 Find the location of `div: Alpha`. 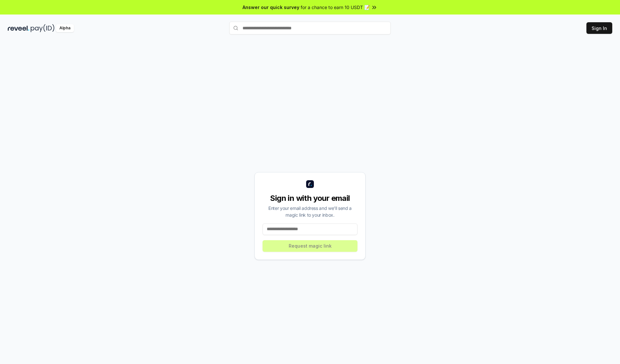

div: Alpha is located at coordinates (65, 28).